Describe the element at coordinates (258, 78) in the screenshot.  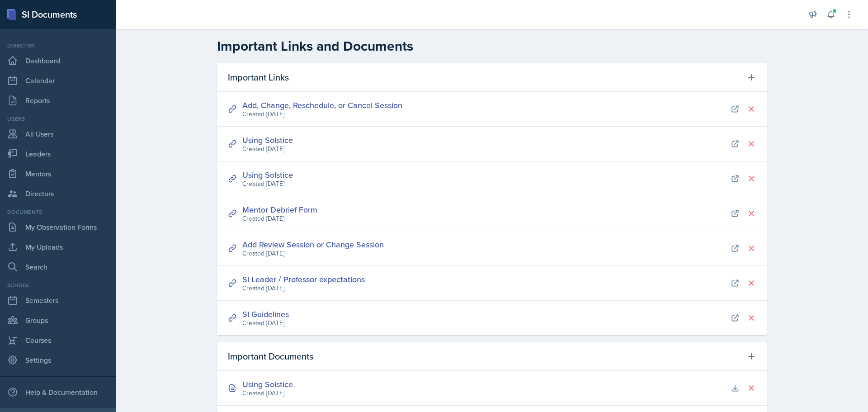
I see `span: Important Links` at that location.